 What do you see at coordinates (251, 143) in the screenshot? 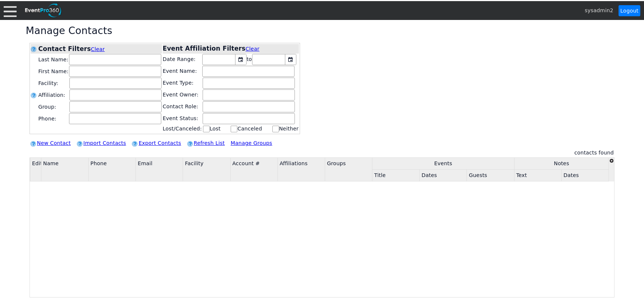
I see `a: Manage Groups` at bounding box center [251, 143].